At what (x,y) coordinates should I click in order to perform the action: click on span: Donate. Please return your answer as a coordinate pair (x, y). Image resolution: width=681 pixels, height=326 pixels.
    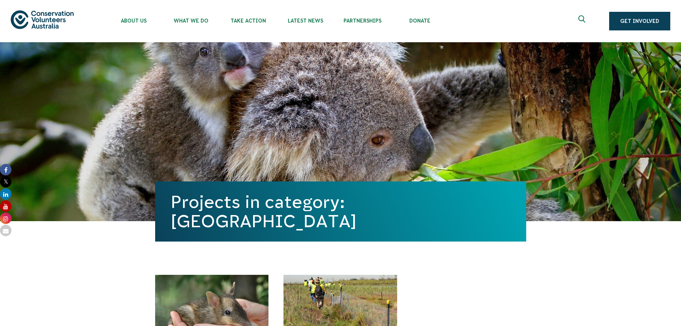
    Looking at the image, I should click on (420, 21).